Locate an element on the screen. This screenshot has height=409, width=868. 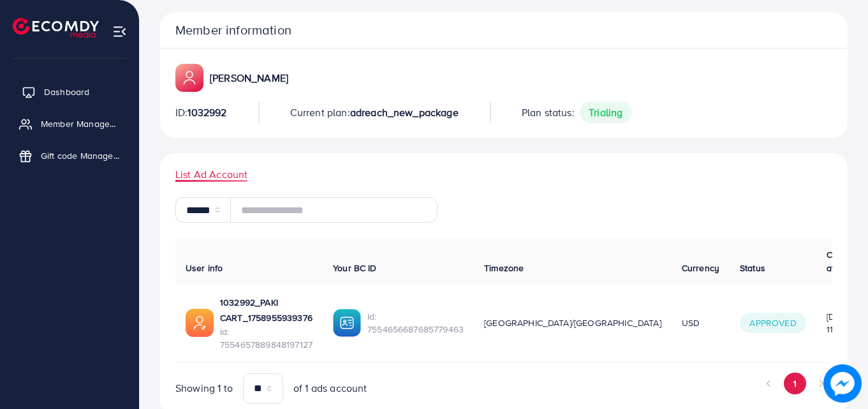
button: Go to page 1 is located at coordinates (794, 383).